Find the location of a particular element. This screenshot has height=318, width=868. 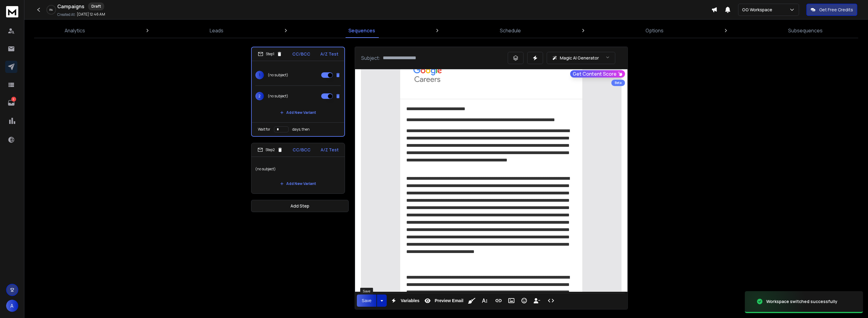

a: Leads is located at coordinates (217, 31).